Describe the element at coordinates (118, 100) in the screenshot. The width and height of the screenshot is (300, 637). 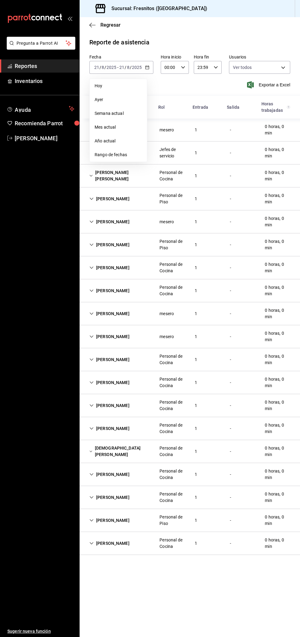
I see `span: Ayer` at that location.